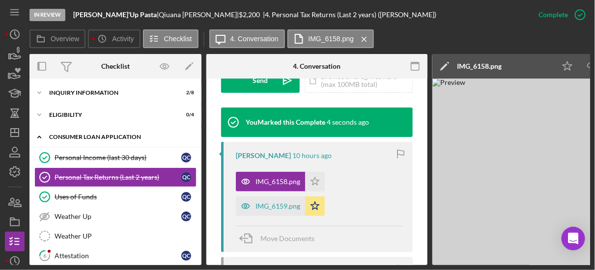 Image resolution: width=595 pixels, height=270 pixels. Describe the element at coordinates (114, 39) in the screenshot. I see `button: Activity` at that location.